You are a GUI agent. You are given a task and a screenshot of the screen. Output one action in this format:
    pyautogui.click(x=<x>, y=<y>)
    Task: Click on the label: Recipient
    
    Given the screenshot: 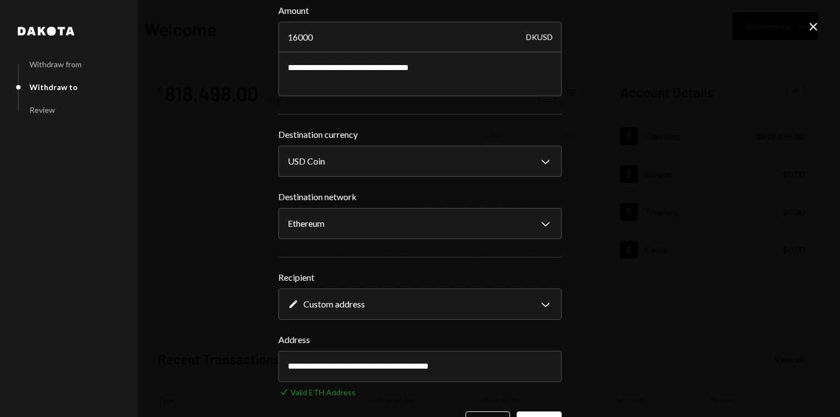 What is the action you would take?
    pyautogui.click(x=420, y=277)
    